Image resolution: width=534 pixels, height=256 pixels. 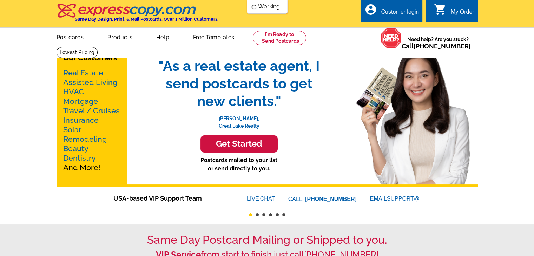 What do you see at coordinates (250, 215) in the screenshot?
I see `button: 1 of 6` at bounding box center [250, 215].